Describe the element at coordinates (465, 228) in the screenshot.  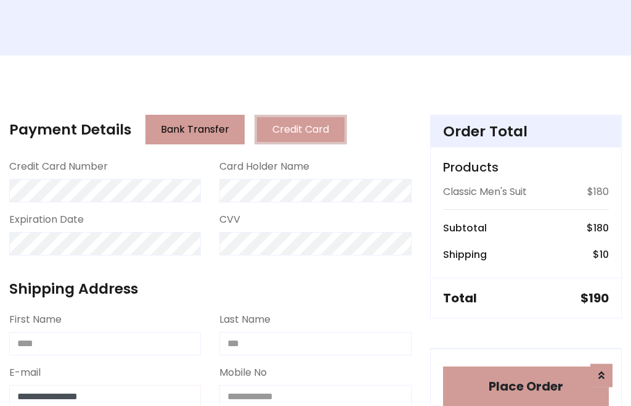
I see `h6: Subtotal` at that location.